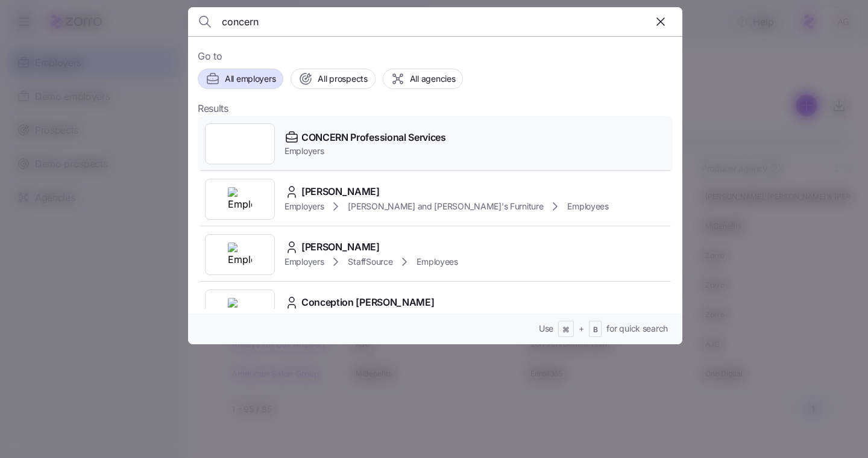  Describe the element at coordinates (333, 79) in the screenshot. I see `button: All prospects` at that location.